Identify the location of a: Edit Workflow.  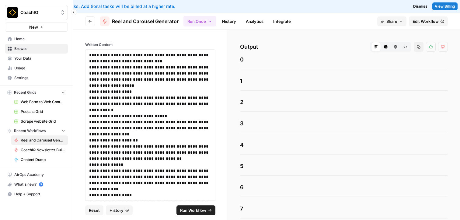
(428, 21).